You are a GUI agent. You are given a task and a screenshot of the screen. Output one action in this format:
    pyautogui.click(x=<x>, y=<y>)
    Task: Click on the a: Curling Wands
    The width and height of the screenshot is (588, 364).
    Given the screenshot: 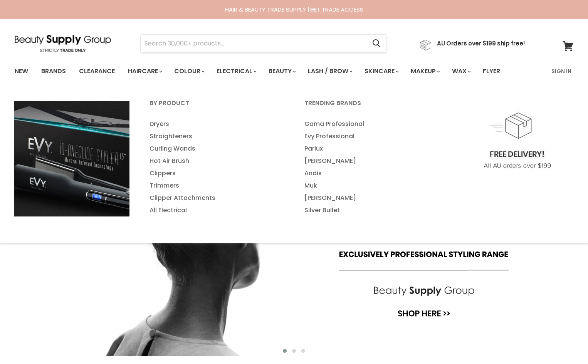 What is the action you would take?
    pyautogui.click(x=217, y=149)
    